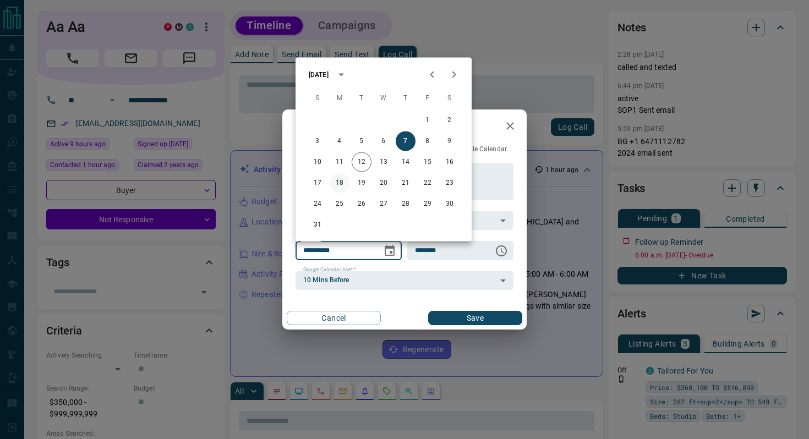  What do you see at coordinates (318, 127) in the screenshot?
I see `h2: Edit Task` at bounding box center [318, 127].